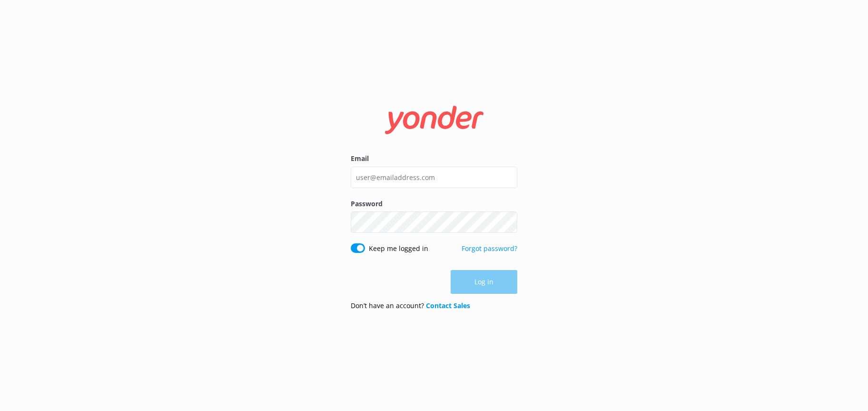 This screenshot has height=411, width=868. I want to click on label: Email, so click(434, 158).